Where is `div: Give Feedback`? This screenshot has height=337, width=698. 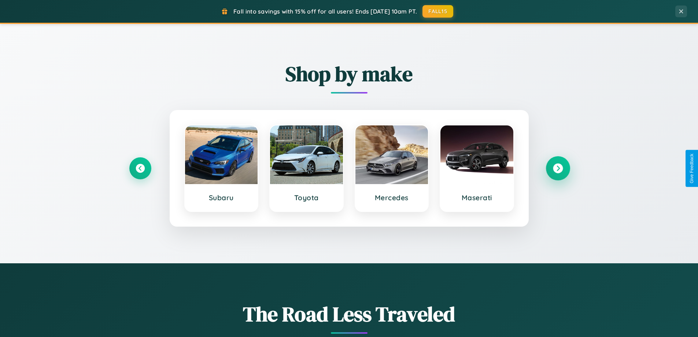
div: Give Feedback is located at coordinates (692, 168).